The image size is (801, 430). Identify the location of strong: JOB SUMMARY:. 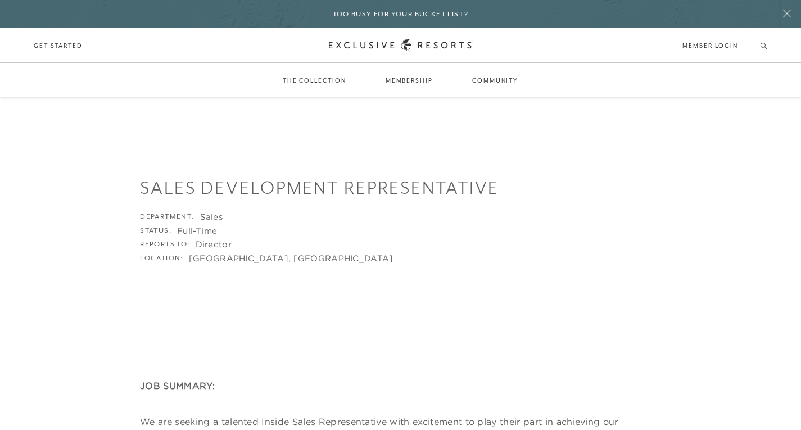
(177, 386).